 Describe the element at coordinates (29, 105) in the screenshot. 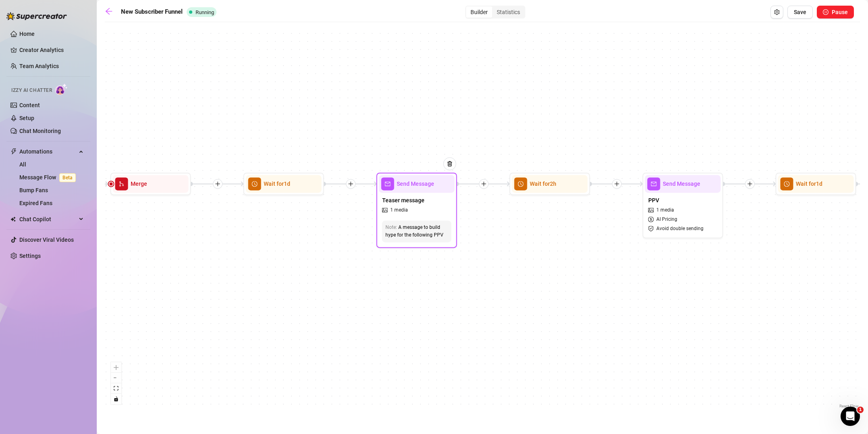

I see `a: Content` at that location.